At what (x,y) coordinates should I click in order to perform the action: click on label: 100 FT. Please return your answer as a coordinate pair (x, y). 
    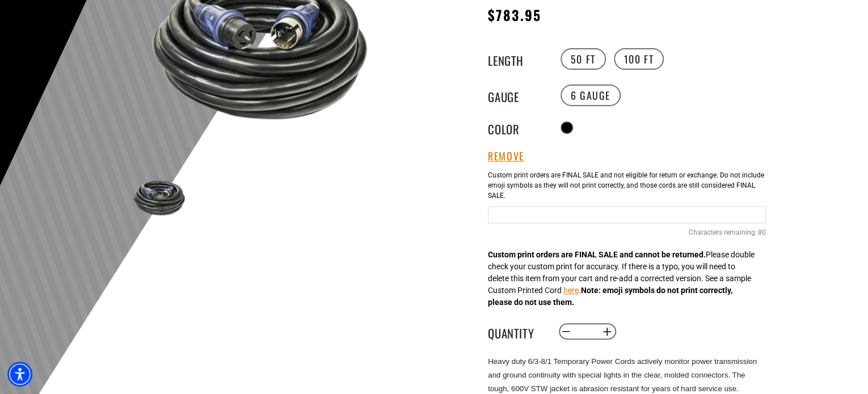
    Looking at the image, I should click on (638, 59).